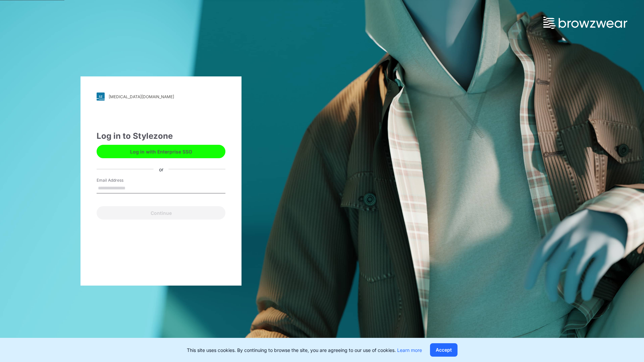 The image size is (644, 362). Describe the element at coordinates (444, 350) in the screenshot. I see `button: Accept` at that location.